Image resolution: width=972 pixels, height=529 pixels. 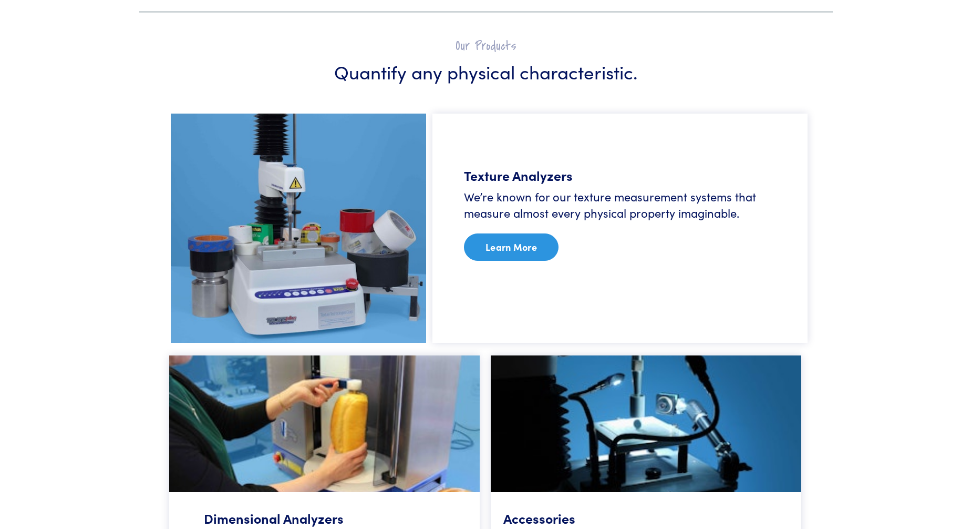 I want to click on h5: Texture Analyzers, so click(x=620, y=175).